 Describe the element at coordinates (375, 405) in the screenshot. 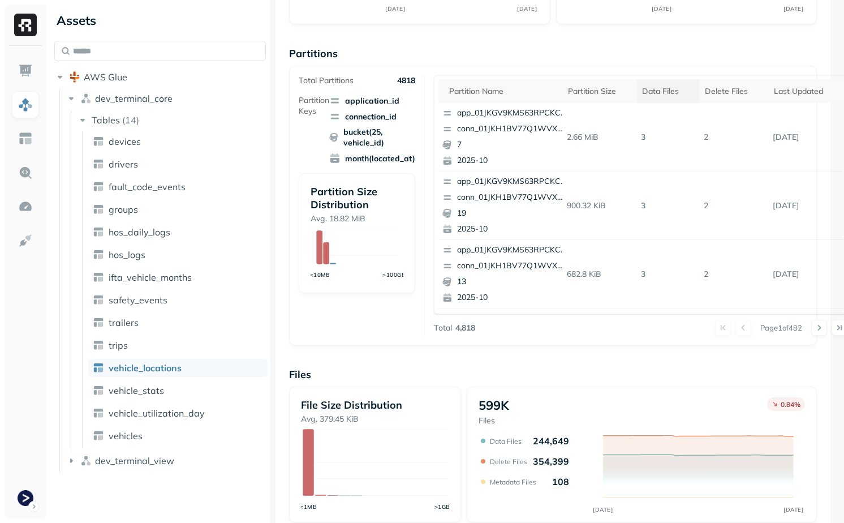

I see `p: File Size Distribution` at that location.